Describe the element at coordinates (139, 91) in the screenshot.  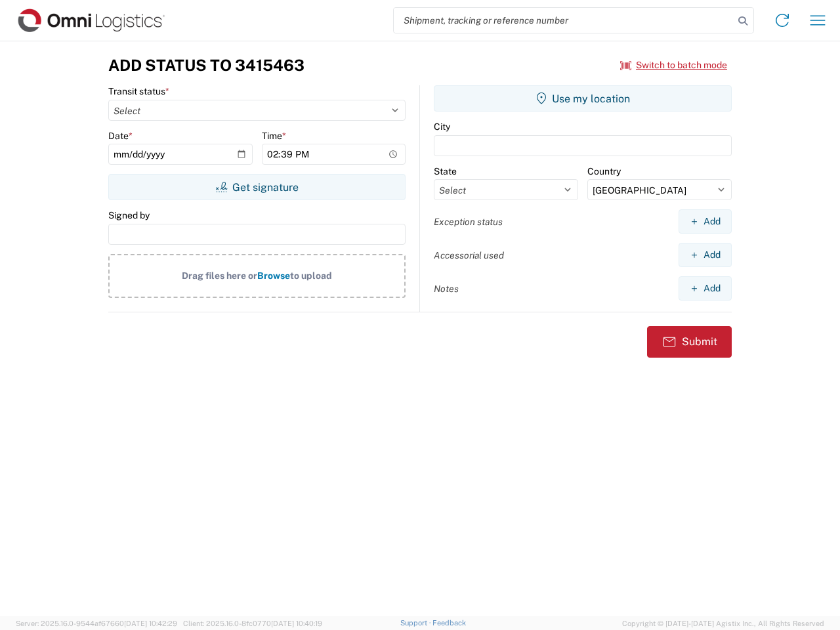
I see `label: Transit status` at that location.